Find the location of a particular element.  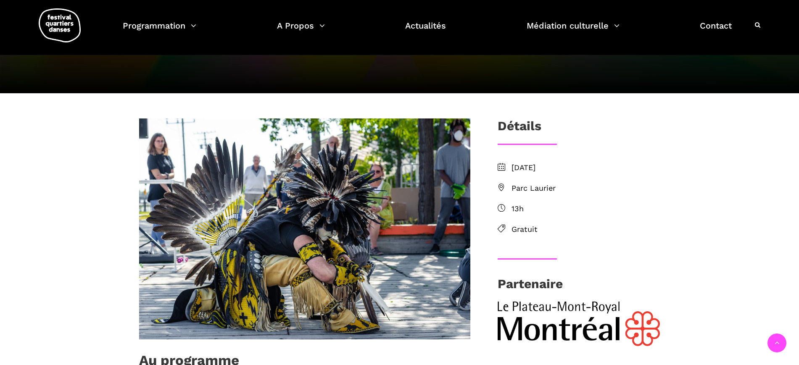

span: Gratuit is located at coordinates (586, 230).